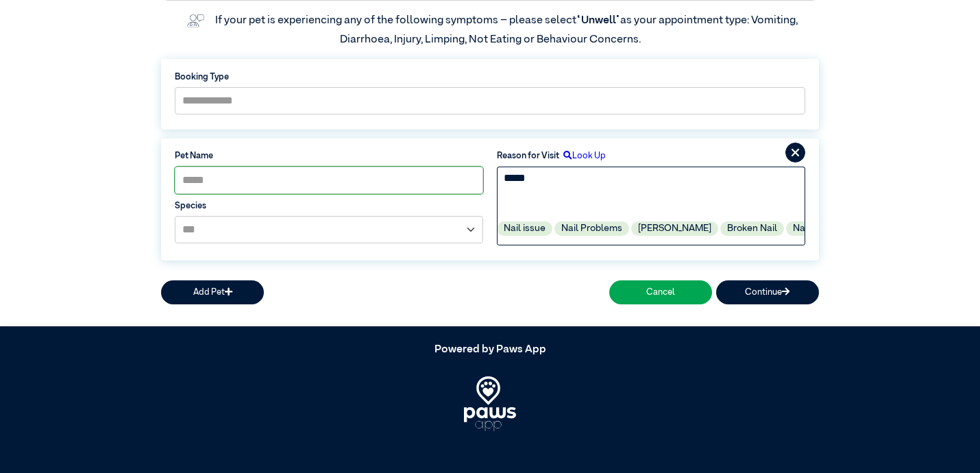 This screenshot has width=980, height=473. Describe the element at coordinates (583, 156) in the screenshot. I see `label: Look Up` at that location.